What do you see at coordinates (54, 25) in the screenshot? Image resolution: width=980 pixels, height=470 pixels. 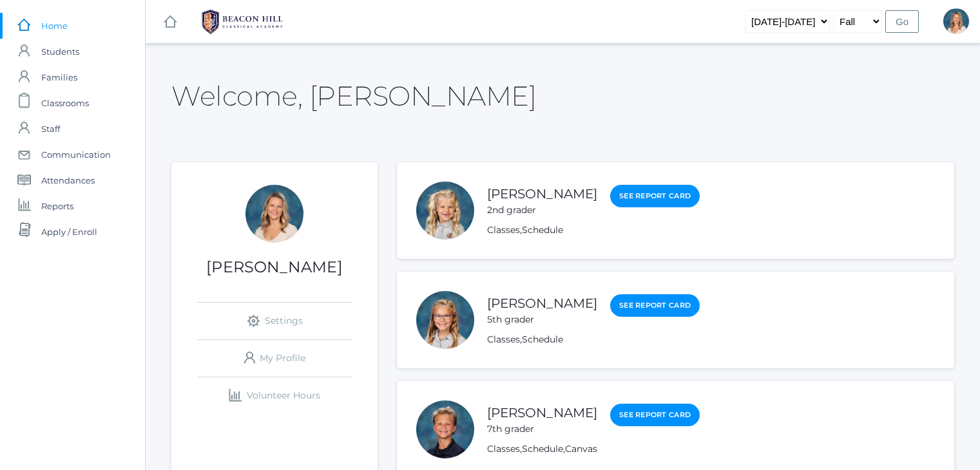 I see `span: Home` at bounding box center [54, 25].